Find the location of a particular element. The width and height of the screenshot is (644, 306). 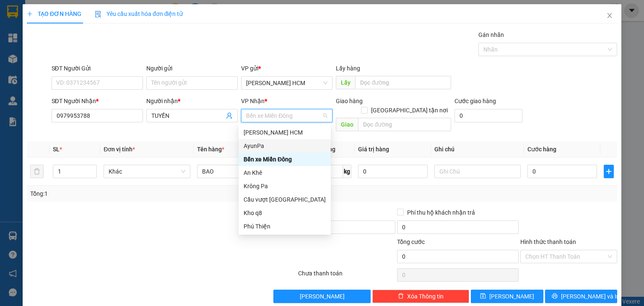

span: VP Nhận is located at coordinates (253, 101).